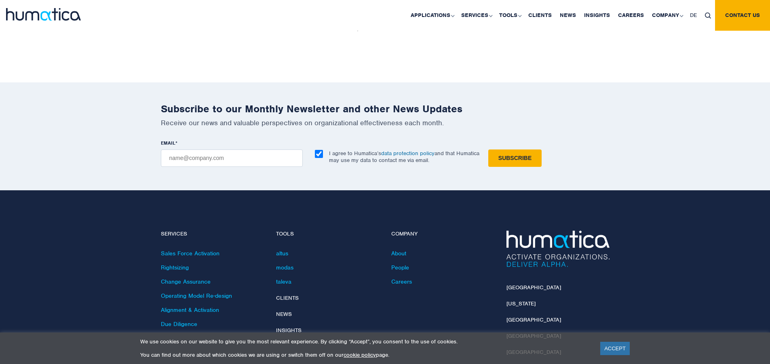 The height and width of the screenshot is (364, 770). What do you see at coordinates (196, 296) in the screenshot?
I see `a: Operating Model Re-design` at bounding box center [196, 296].